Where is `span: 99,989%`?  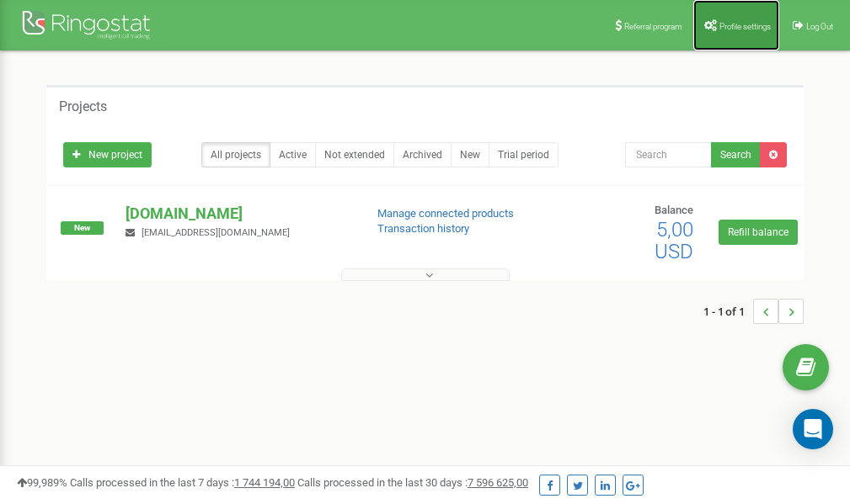 span: 99,989% is located at coordinates (42, 482).